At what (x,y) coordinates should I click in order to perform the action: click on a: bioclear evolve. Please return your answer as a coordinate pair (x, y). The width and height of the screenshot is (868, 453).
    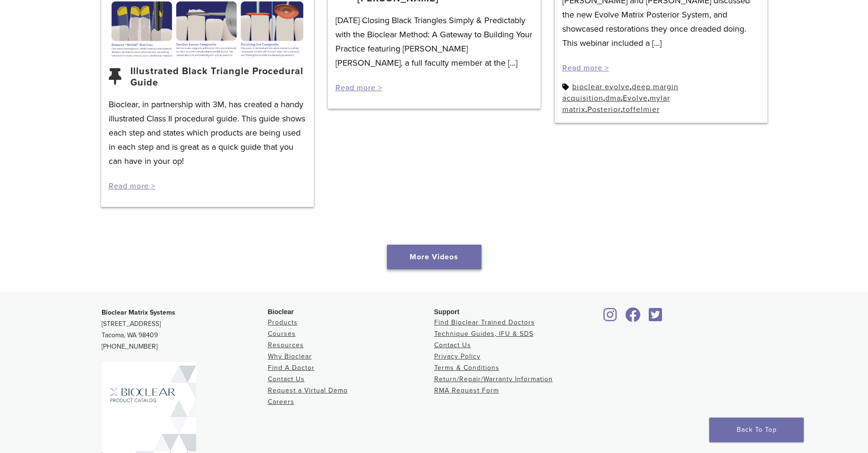
    Looking at the image, I should click on (601, 87).